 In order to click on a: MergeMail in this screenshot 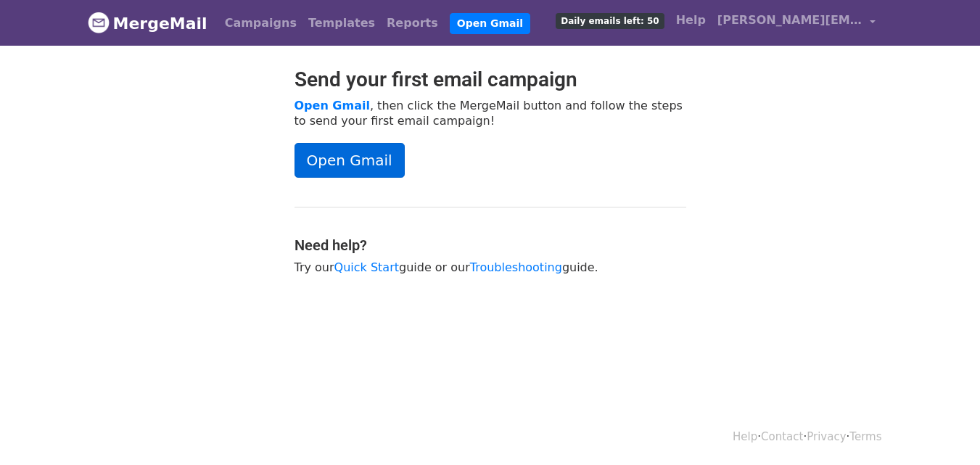, I will do `click(147, 23)`.